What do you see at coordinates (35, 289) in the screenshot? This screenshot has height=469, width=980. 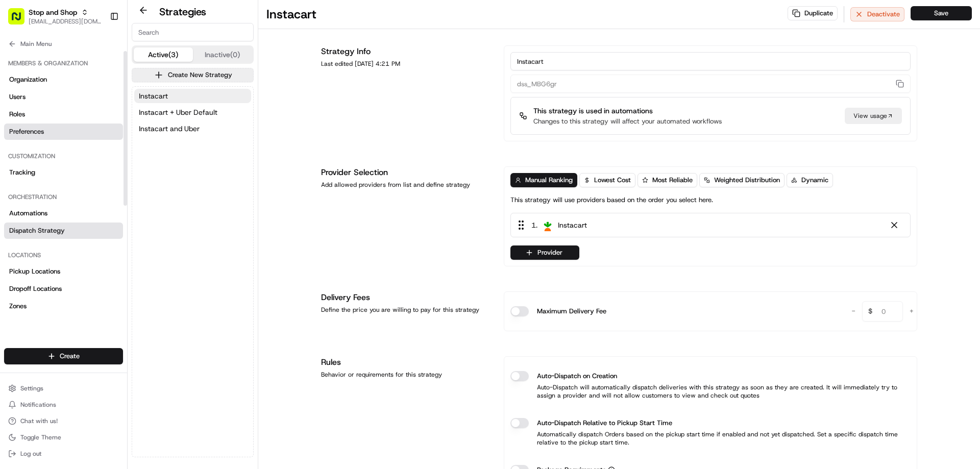 I see `span: Dropoff Locations` at bounding box center [35, 289].